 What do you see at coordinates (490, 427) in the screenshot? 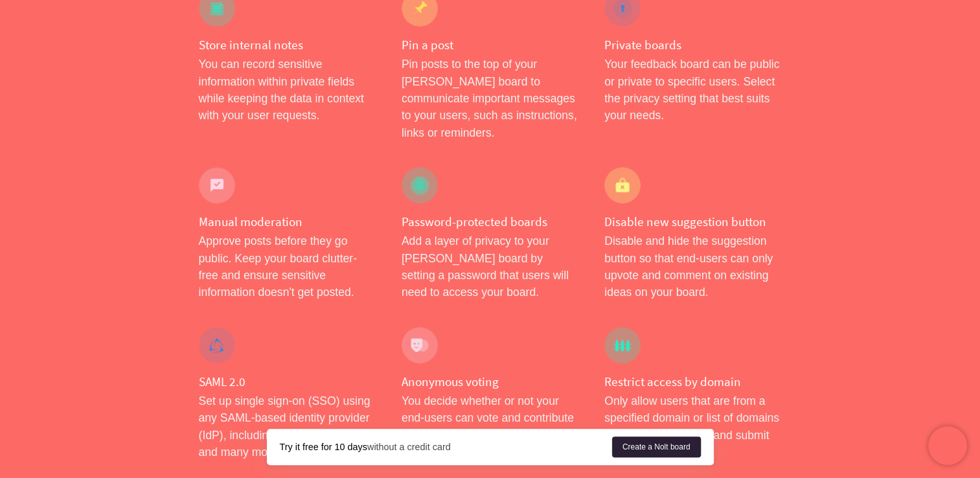
I see `p: You decide whether or not your end-users can vote and contribute to your feedback board without r...` at bounding box center [490, 427].